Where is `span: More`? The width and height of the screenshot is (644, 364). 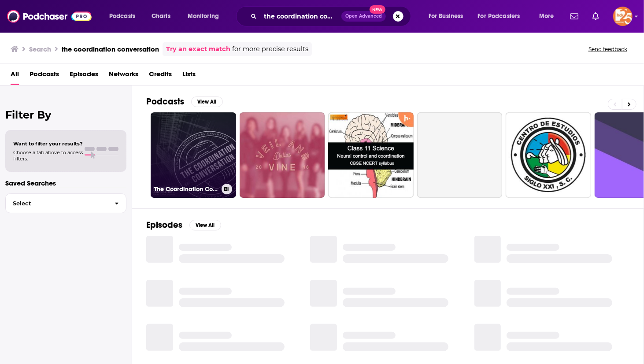
span: More is located at coordinates (547, 16).